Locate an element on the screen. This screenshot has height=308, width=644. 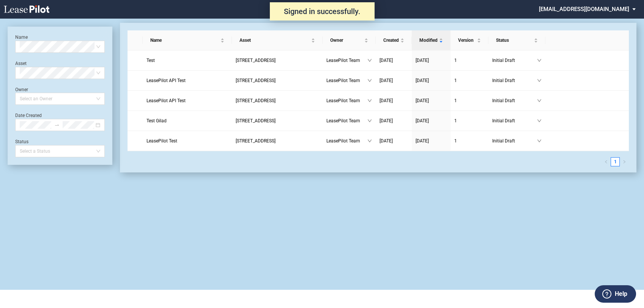
a: Test is located at coordinates (187, 60).